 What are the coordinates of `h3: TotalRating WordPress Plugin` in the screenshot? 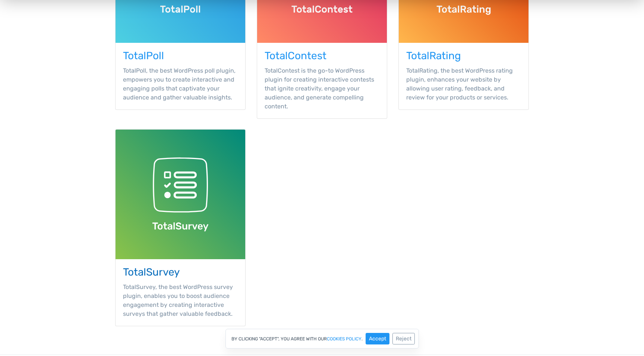 It's located at (464, 56).